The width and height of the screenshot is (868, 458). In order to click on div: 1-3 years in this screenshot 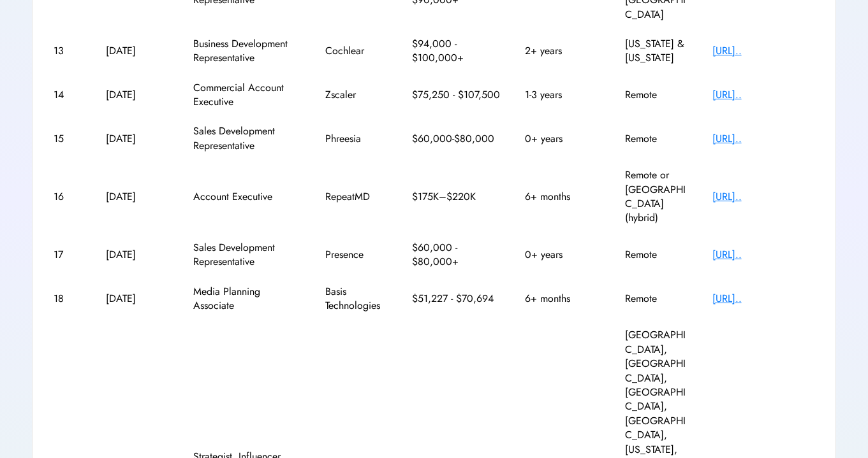, I will do `click(563, 95)`.